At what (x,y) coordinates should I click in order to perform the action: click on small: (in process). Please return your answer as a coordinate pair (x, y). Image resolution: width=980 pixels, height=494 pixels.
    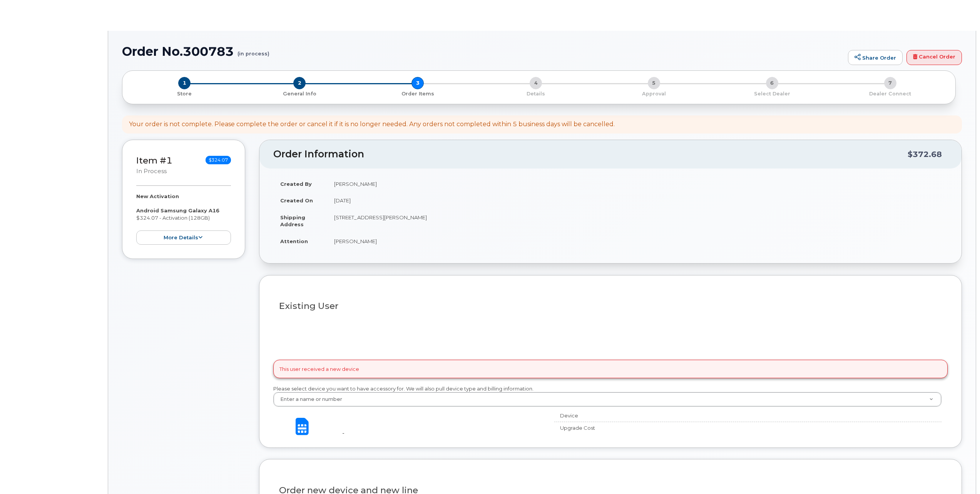
    Looking at the image, I should click on (253, 50).